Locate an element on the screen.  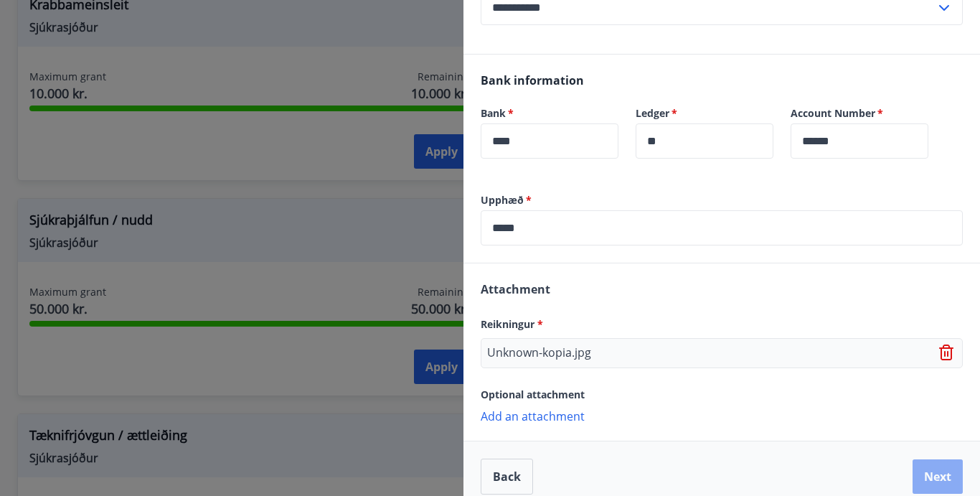
span: Reikningur is located at coordinates (511, 323).